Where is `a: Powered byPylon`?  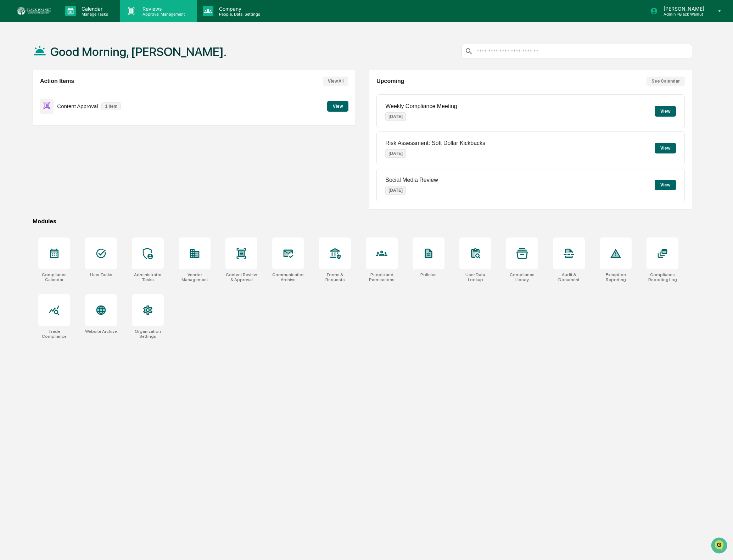 a: Powered byPylon is located at coordinates (68, 178).